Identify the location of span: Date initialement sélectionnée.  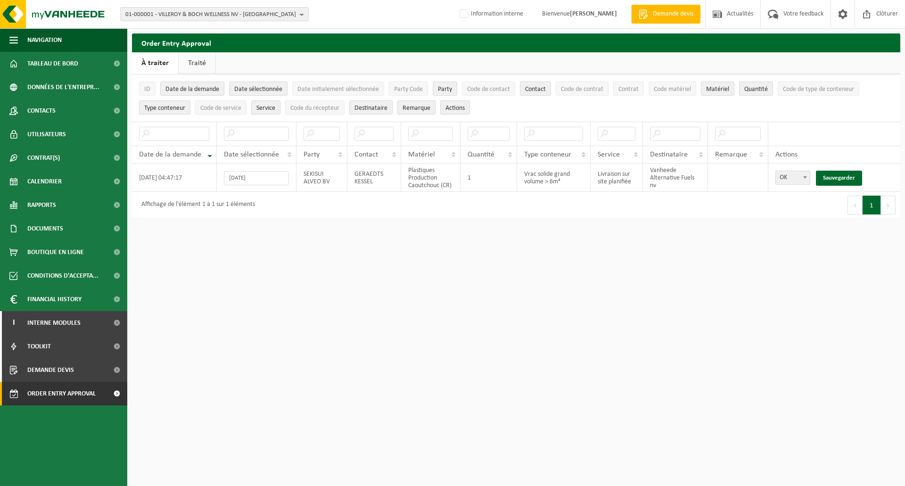
(338, 89).